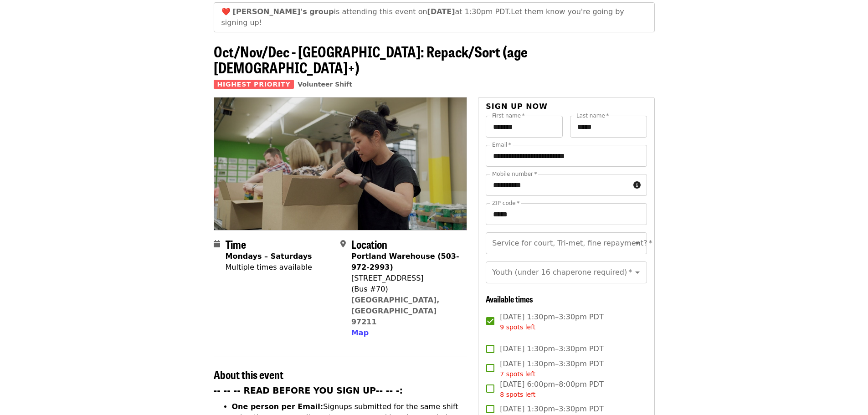 The height and width of the screenshot is (415, 868). I want to click on button: Map, so click(360, 333).